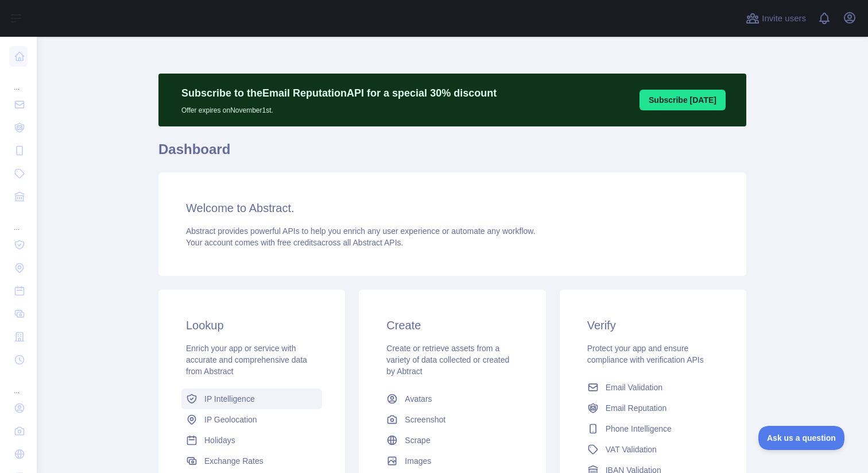 This screenshot has width=868, height=473. I want to click on a: Holidays, so click(252, 440).